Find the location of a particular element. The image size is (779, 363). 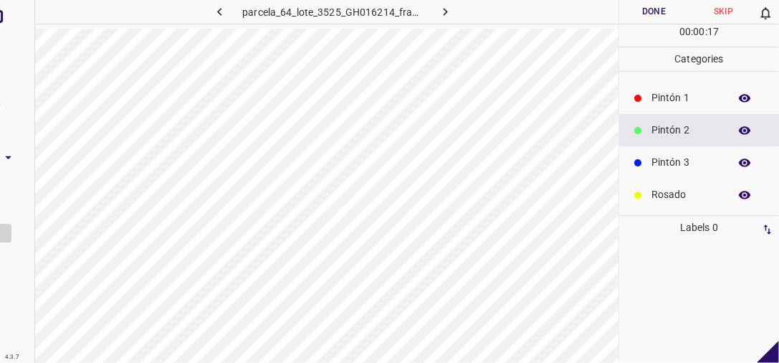

p: Rosado is located at coordinates (686, 194).